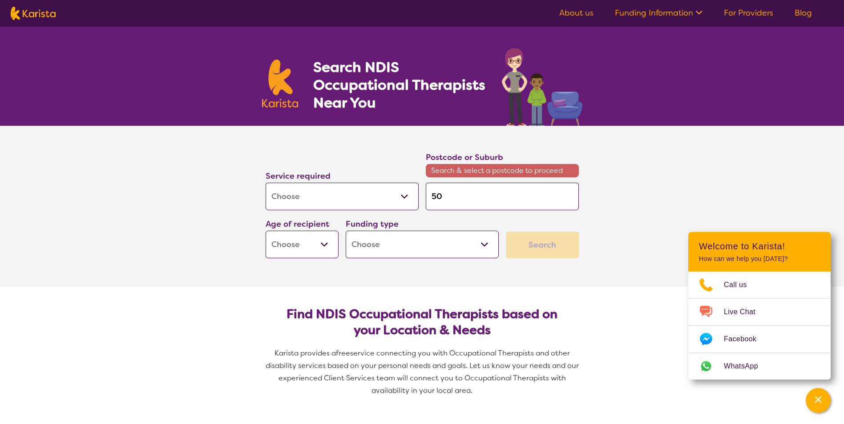 The width and height of the screenshot is (844, 424). Describe the element at coordinates (744, 312) in the screenshot. I see `span: Live Chat` at that location.